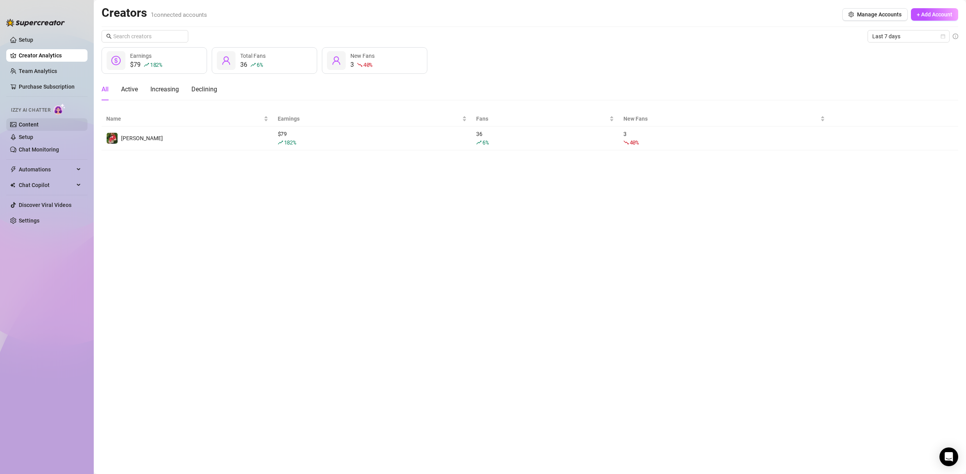  I want to click on button: Manage Accounts, so click(875, 14).